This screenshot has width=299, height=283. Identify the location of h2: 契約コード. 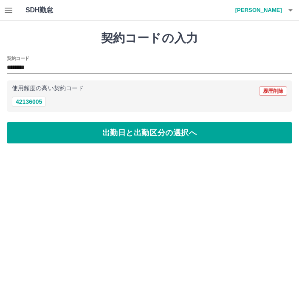
(18, 58).